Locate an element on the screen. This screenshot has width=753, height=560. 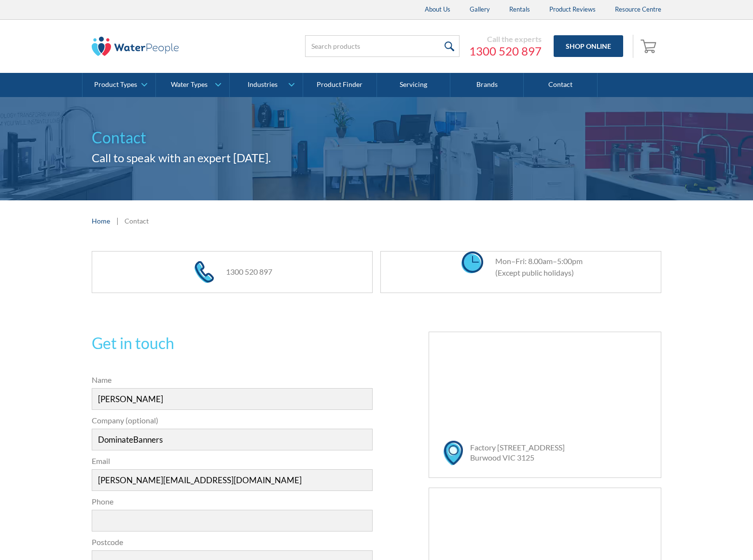
div: Contact is located at coordinates (136, 220).